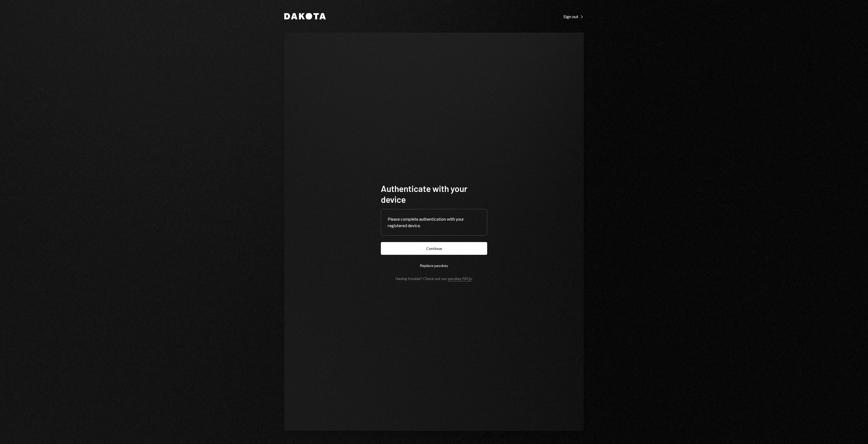  What do you see at coordinates (434, 266) in the screenshot?
I see `button: Replace passkey` at bounding box center [434, 266].